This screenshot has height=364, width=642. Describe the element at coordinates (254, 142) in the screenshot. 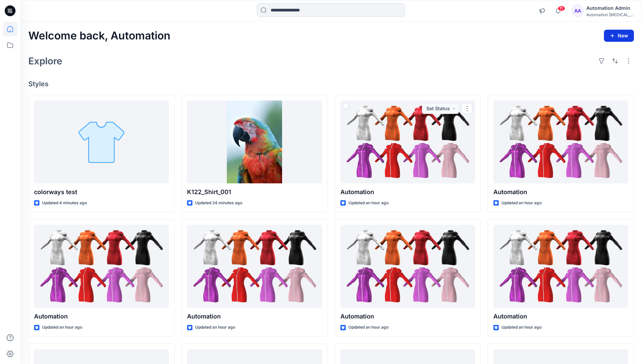

I see `a: K122_Shirt_001` at that location.